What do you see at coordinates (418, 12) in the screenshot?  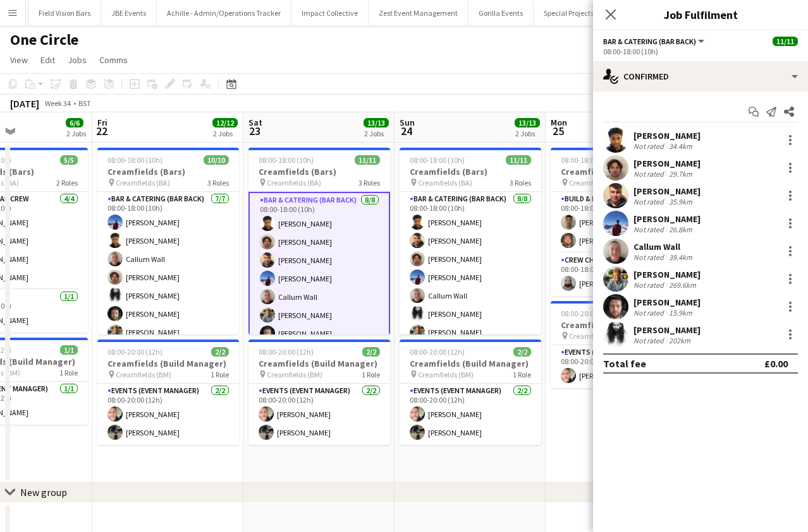 I see `button: Zest Event Management` at bounding box center [418, 12].